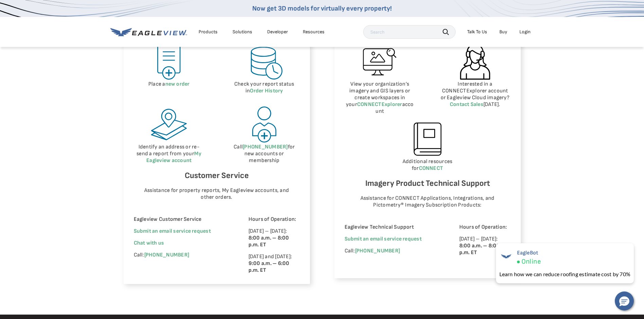 The width and height of the screenshot is (644, 319). What do you see at coordinates (503, 32) in the screenshot?
I see `a: Buy` at bounding box center [503, 32].